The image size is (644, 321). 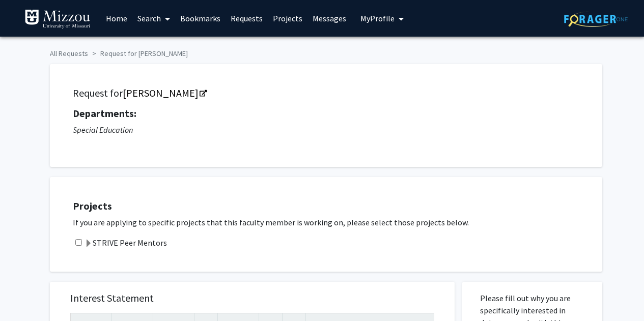 I want to click on i: Special Education, so click(x=103, y=130).